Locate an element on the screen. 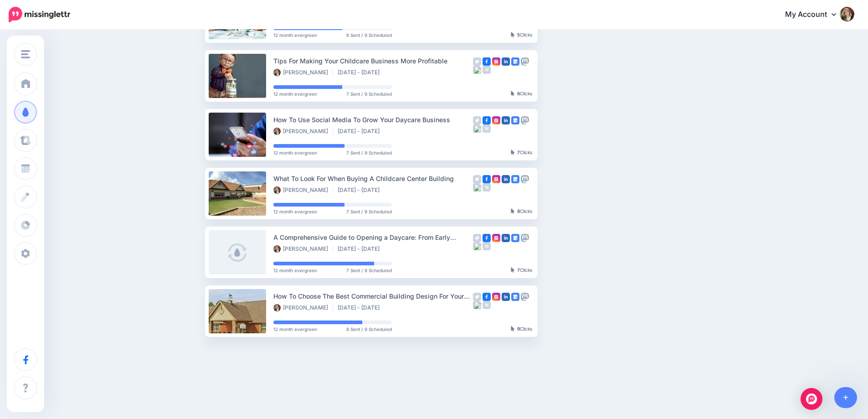  div: What To Look For When Buying A Childcare Center Building is located at coordinates (373, 179).